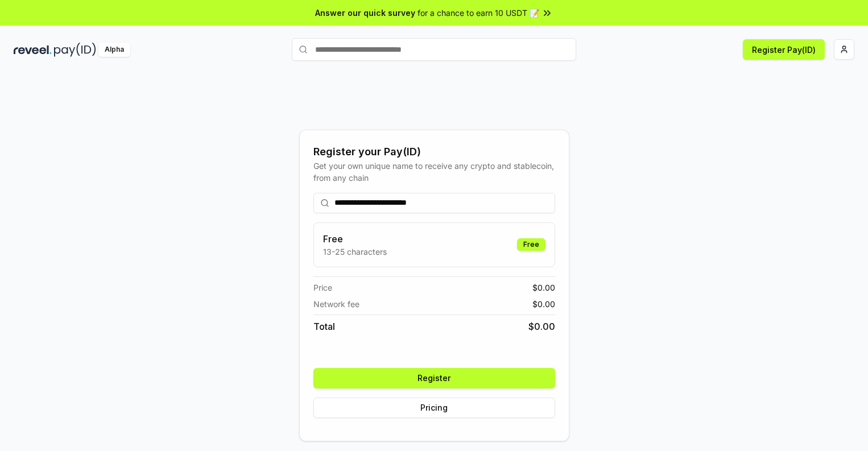 This screenshot has width=868, height=451. I want to click on button: Register, so click(434, 379).